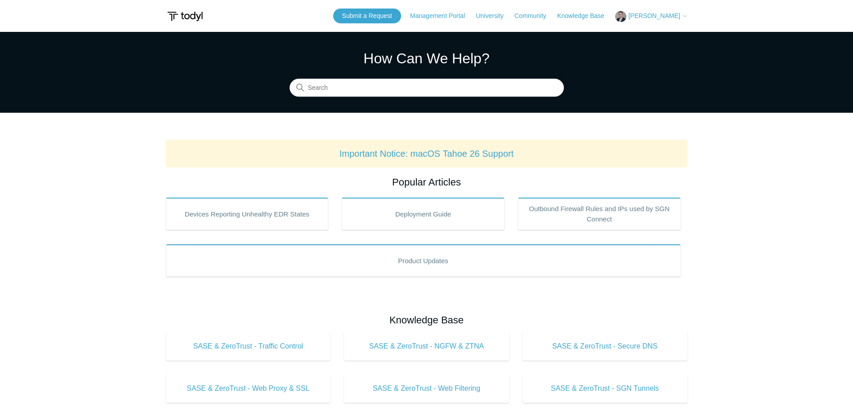 The height and width of the screenshot is (415, 853). What do you see at coordinates (426, 154) in the screenshot?
I see `a: Important Notice: macOS Tahoe 26 Support` at bounding box center [426, 154].